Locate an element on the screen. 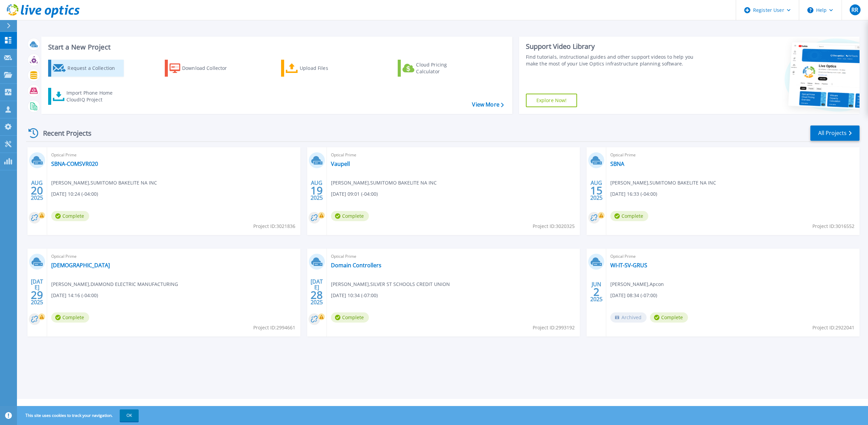  span: Project ID: 2994661 is located at coordinates (274, 328).